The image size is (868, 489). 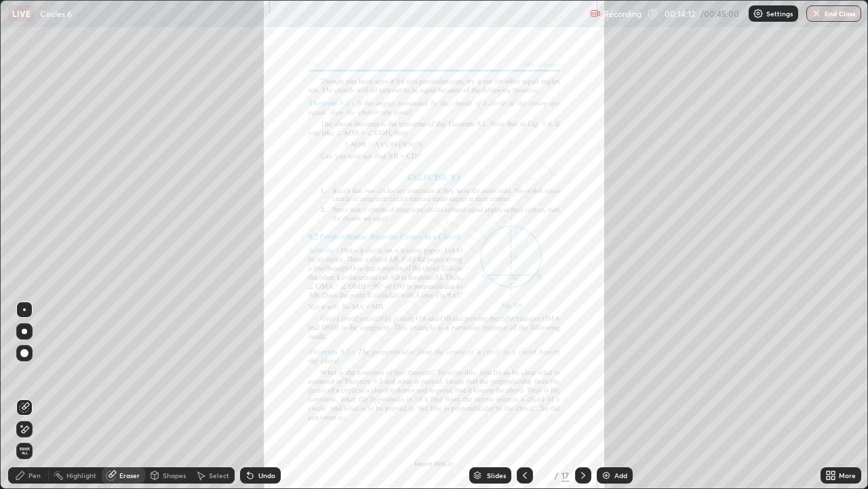 What do you see at coordinates (817, 14) in the screenshot?
I see `img: end-class-cross` at bounding box center [817, 14].